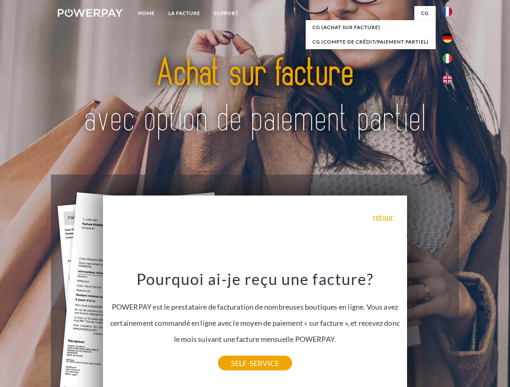 The height and width of the screenshot is (387, 510). Describe the element at coordinates (90, 13) in the screenshot. I see `img: logo-powerpay-white.svg` at that location.